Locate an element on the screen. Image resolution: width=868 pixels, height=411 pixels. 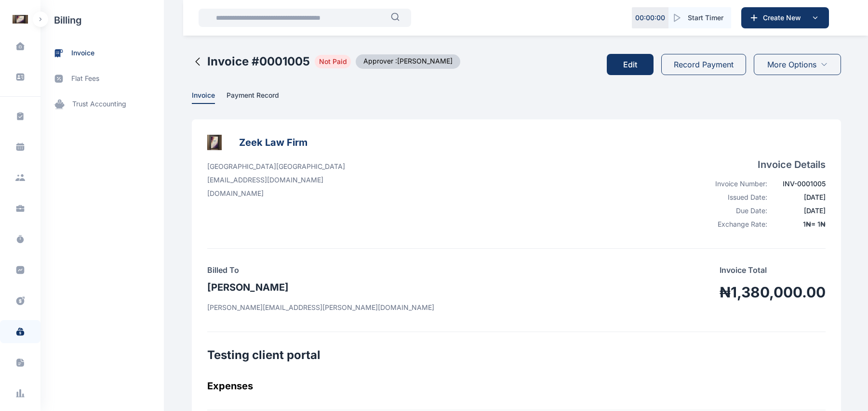
span: flat fees is located at coordinates (86, 78).